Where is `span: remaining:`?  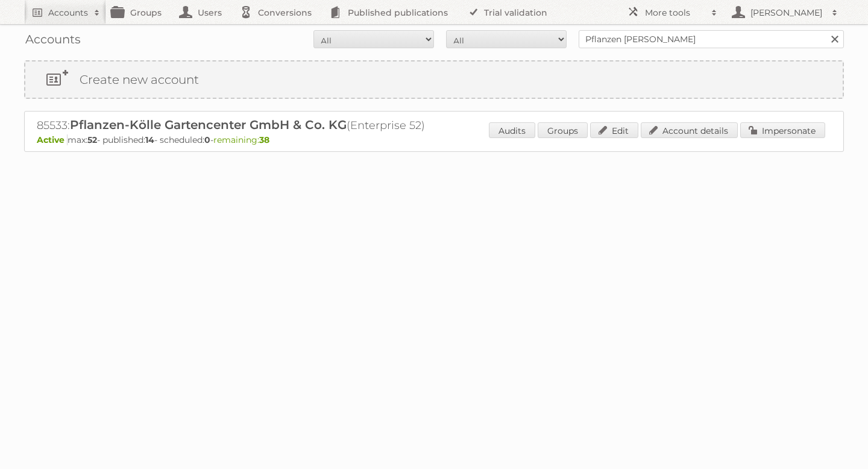
span: remaining: is located at coordinates (241, 140).